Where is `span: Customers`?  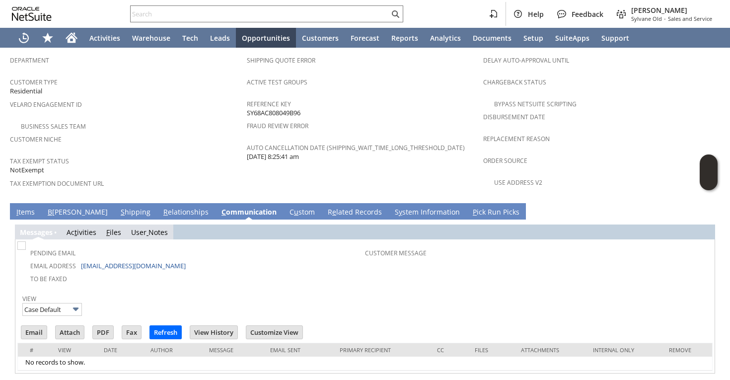
span: Customers is located at coordinates (320, 38).